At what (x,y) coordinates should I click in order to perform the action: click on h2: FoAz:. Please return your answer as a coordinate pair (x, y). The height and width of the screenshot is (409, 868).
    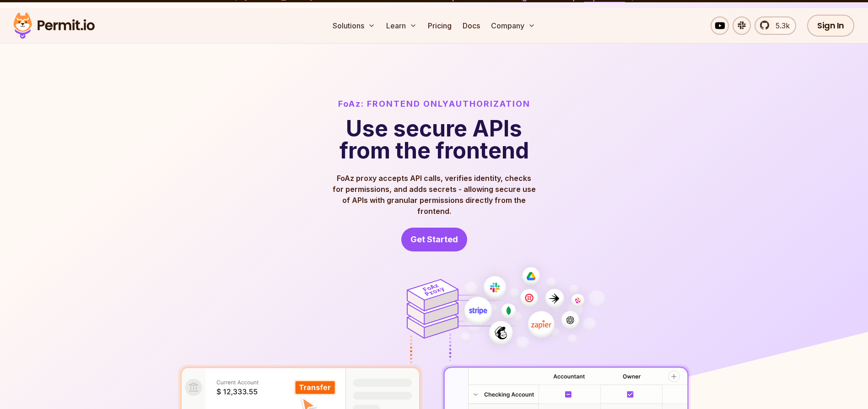
    Looking at the image, I should click on (434, 104).